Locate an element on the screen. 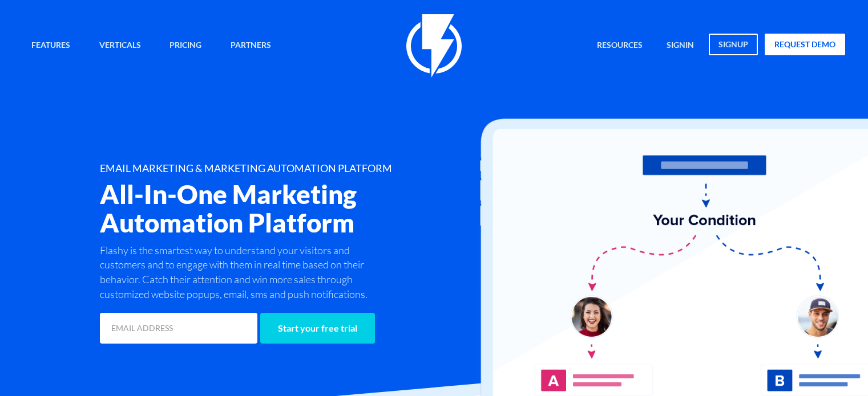 The height and width of the screenshot is (396, 868). input: Start your free trial is located at coordinates (317, 328).